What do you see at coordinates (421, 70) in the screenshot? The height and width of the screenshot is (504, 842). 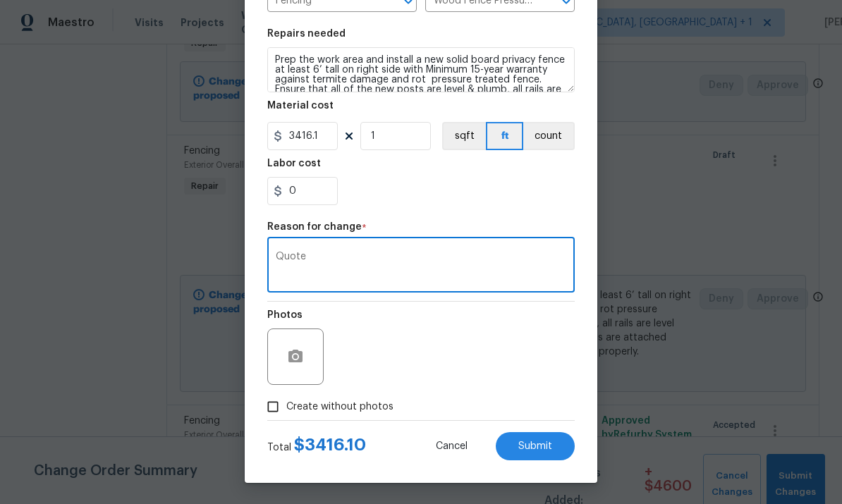 I see `textarea: Prep the work area and install a new solid board privacy fence at least 6’ tall on right side wit...` at bounding box center [421, 70].